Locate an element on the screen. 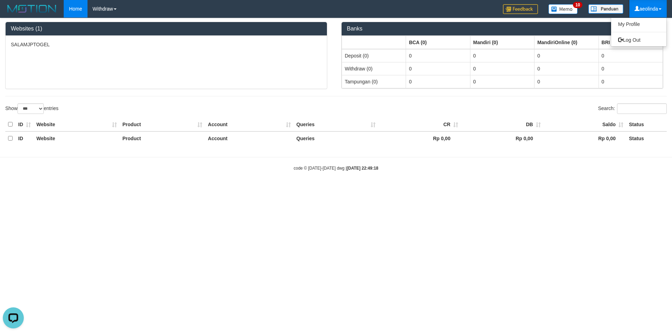 The image size is (672, 334). th: DB is located at coordinates (502, 124).